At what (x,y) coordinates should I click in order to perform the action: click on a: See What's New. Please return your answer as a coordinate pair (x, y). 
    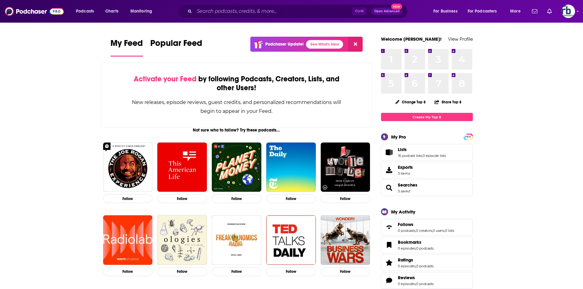
    Looking at the image, I should click on (324, 44).